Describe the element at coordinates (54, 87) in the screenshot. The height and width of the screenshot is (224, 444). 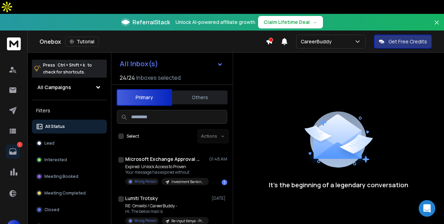
I see `h1: All Campaigns` at that location.